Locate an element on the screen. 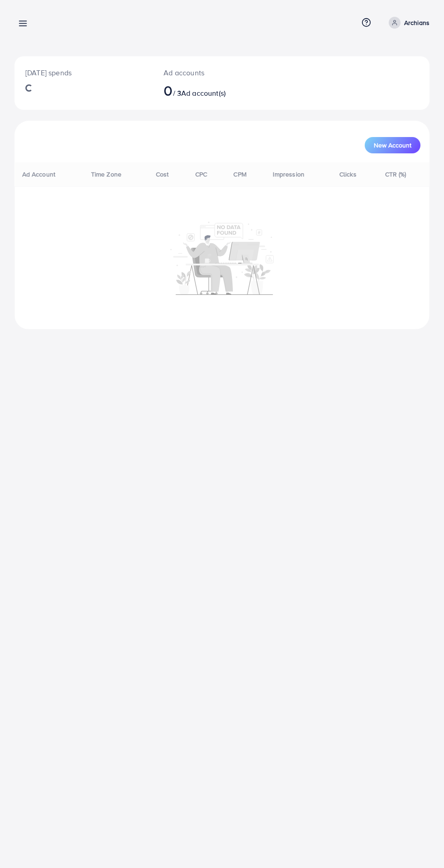 This screenshot has width=444, height=868. span: 0 is located at coordinates (168, 90).